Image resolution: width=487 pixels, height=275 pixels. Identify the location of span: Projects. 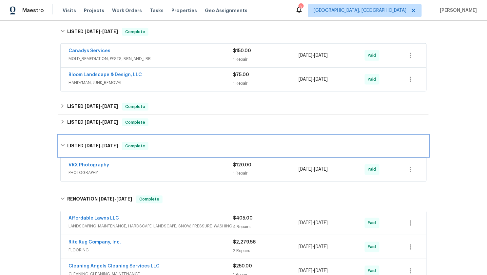
(94, 10).